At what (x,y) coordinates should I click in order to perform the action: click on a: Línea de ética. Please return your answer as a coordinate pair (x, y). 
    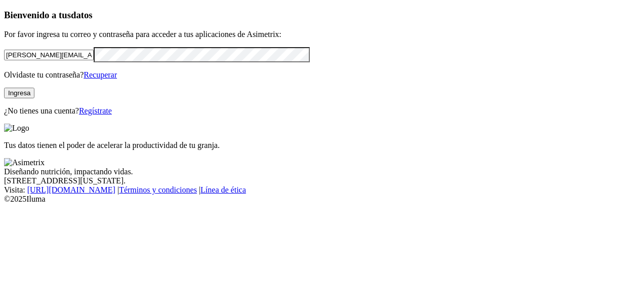
    Looking at the image, I should click on (224, 189).